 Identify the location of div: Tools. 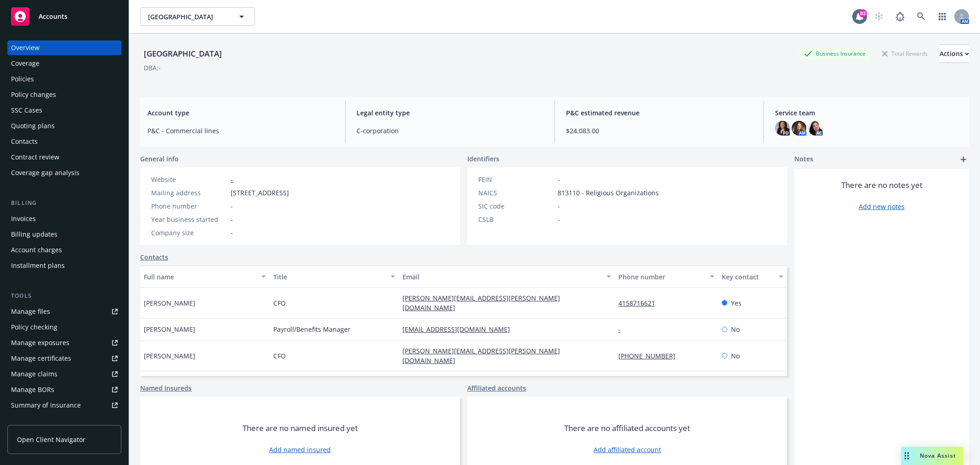
(65, 296).